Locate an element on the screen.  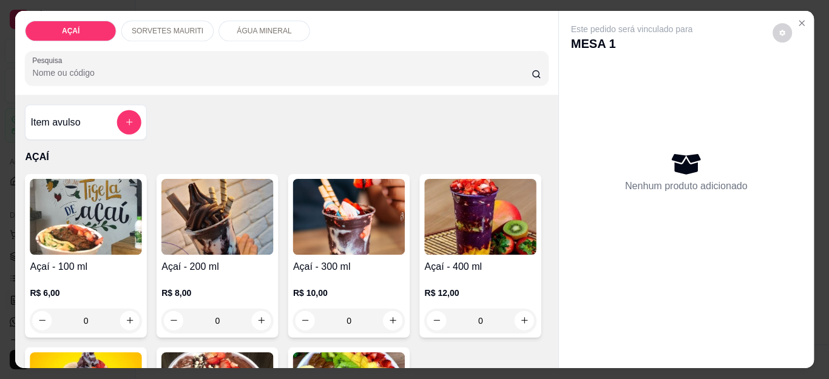
p: R$ 6,00 is located at coordinates (86, 293).